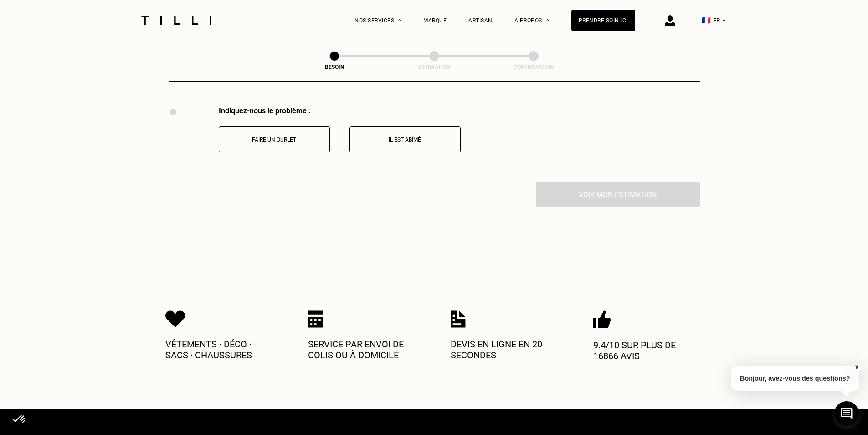 This screenshot has height=435, width=868. Describe the element at coordinates (339, 110) in the screenshot. I see `div: Indiquez-nous le problème :` at that location.